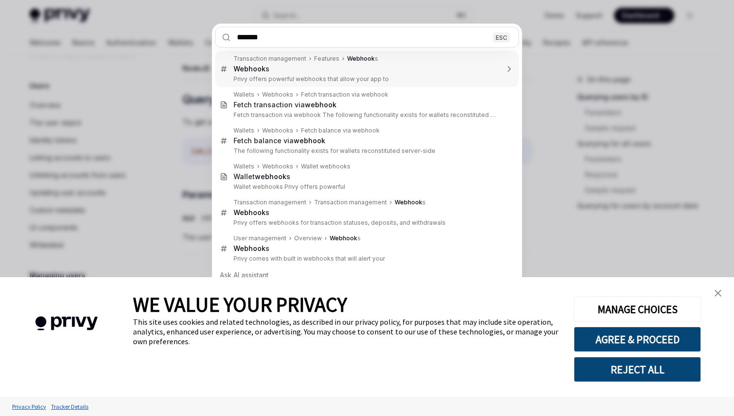 This screenshot has height=416, width=734. Describe the element at coordinates (366, 223) in the screenshot. I see `p: Privy offers webhooks for transaction statuses, deposits, and withdrawals` at that location.